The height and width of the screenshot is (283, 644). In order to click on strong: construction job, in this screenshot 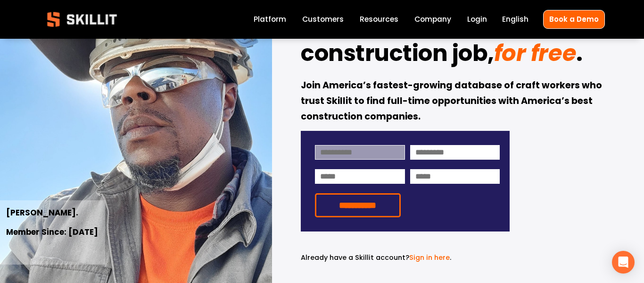, I will do `click(397, 55)`.